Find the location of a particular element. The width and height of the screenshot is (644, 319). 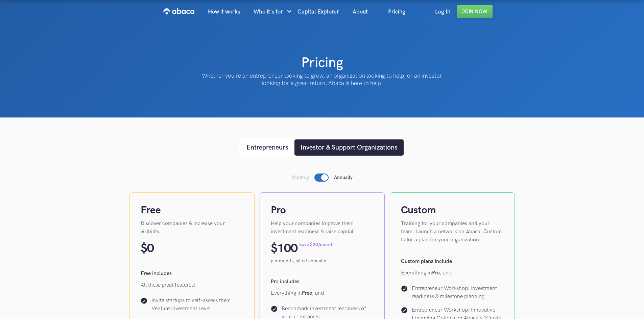

h4: Pro is located at coordinates (322, 210).